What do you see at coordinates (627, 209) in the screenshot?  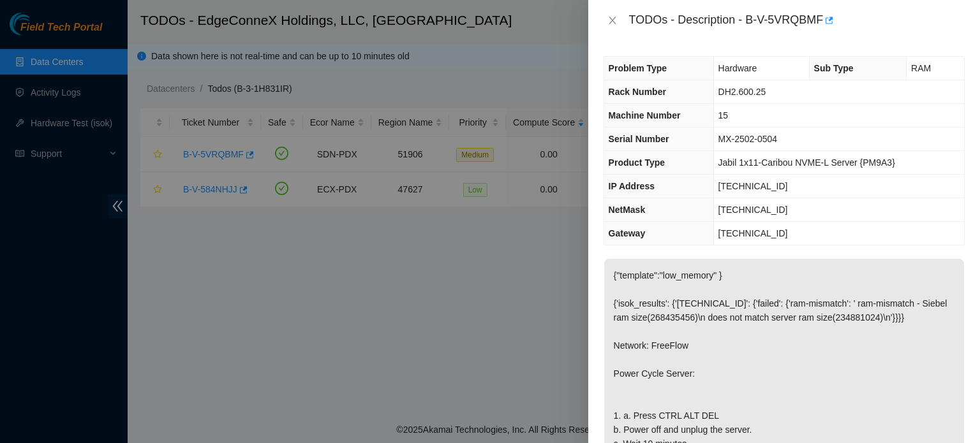 I see `span: NetMask` at bounding box center [627, 209].